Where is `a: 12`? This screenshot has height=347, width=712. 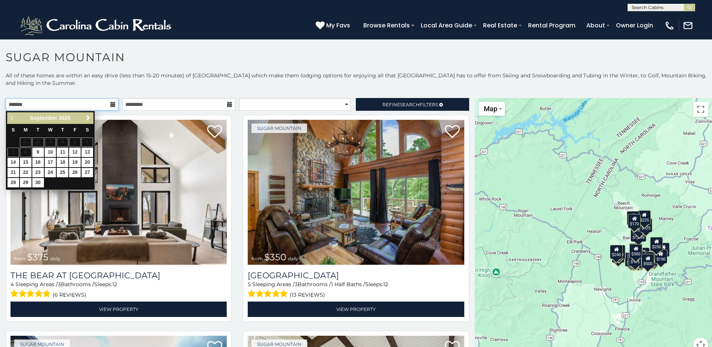 a: 12 is located at coordinates (75, 152).